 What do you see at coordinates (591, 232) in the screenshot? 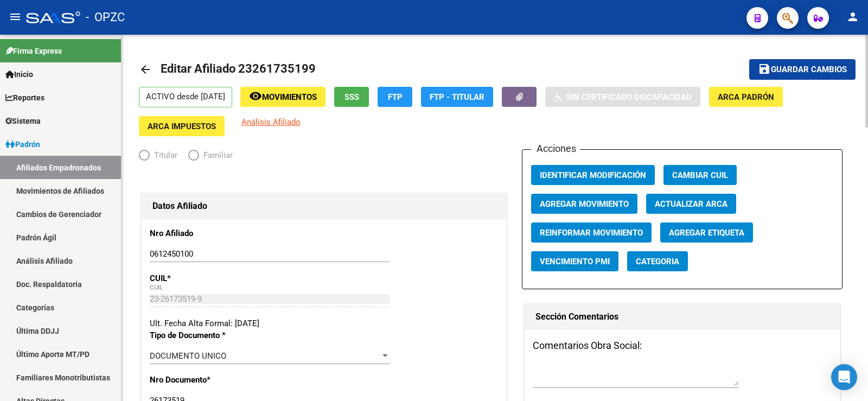
I see `button: Reinformar Movimiento` at bounding box center [591, 232].